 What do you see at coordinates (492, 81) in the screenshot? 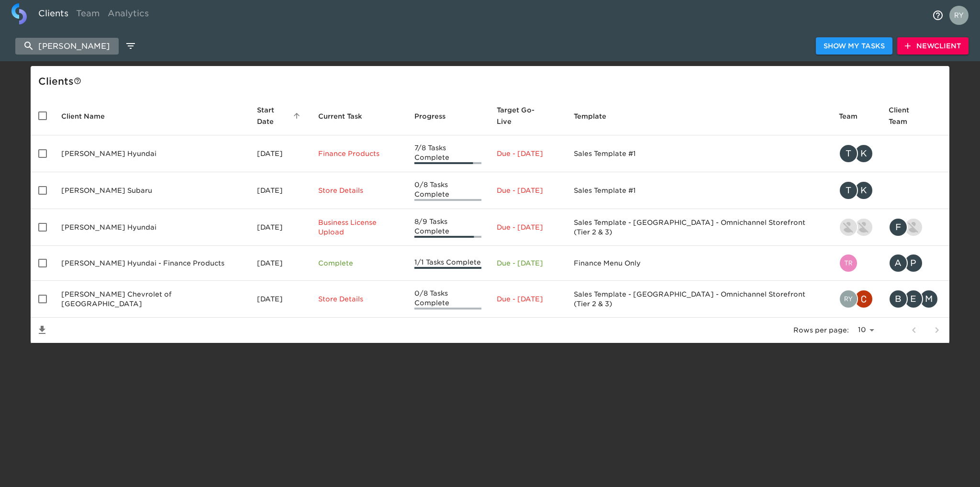
I see `div: Client s` at bounding box center [492, 81].